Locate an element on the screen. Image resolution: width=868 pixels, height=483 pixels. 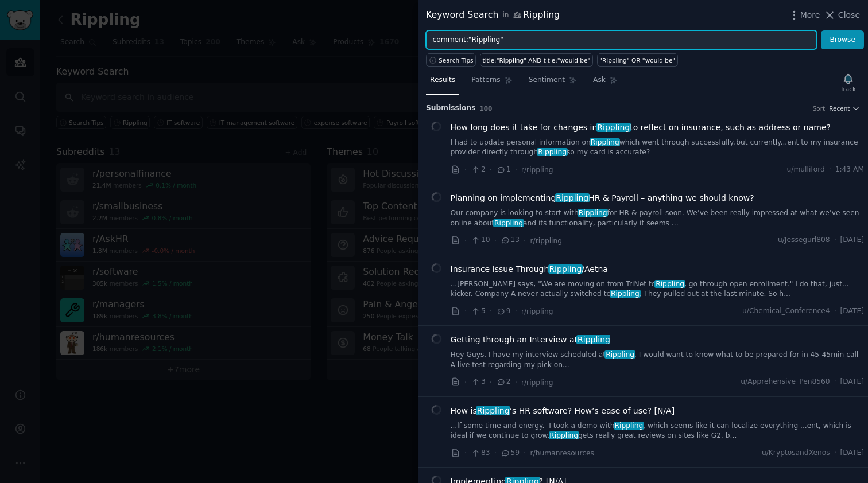
span: u/Apprehensive_Pen8560 is located at coordinates (785, 382).